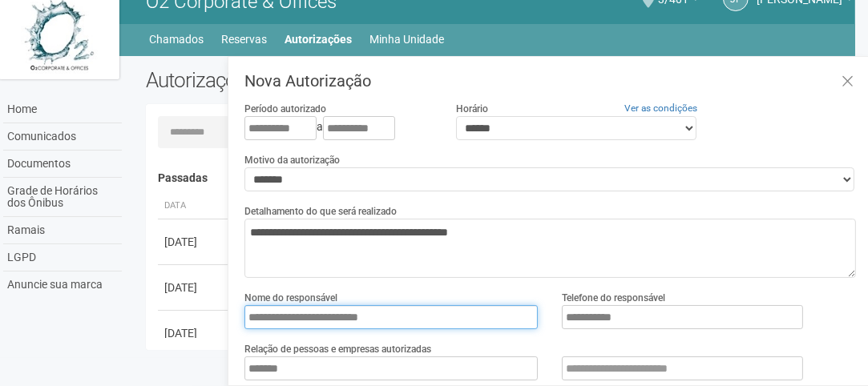 The image size is (868, 386). I want to click on label: Relação de pessoas e empresas autorizadas, so click(338, 350).